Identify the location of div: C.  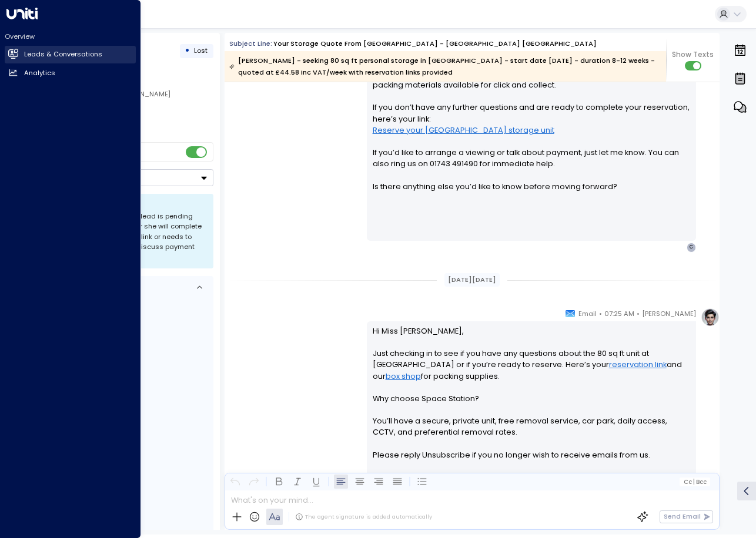
(691, 247).